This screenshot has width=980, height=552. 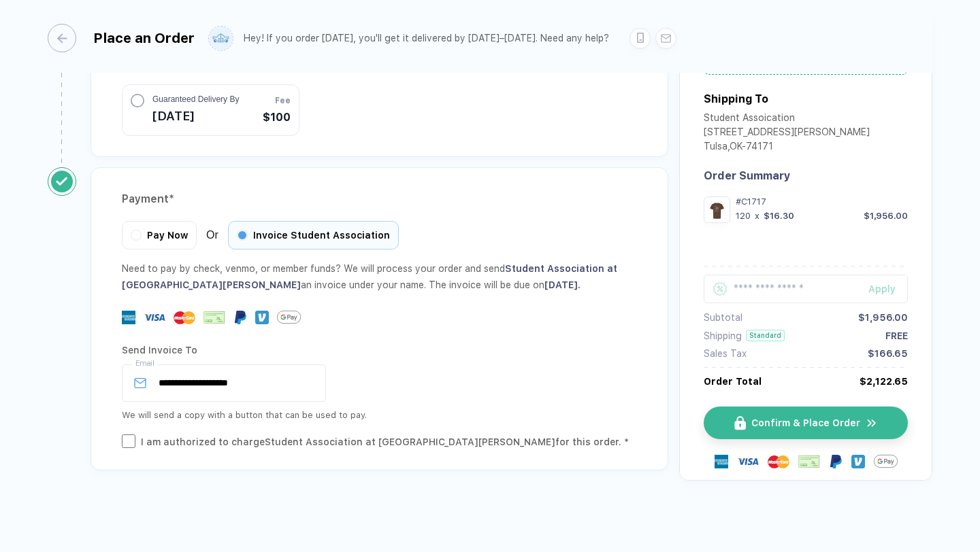 I want to click on div: $166.65, so click(x=887, y=354).